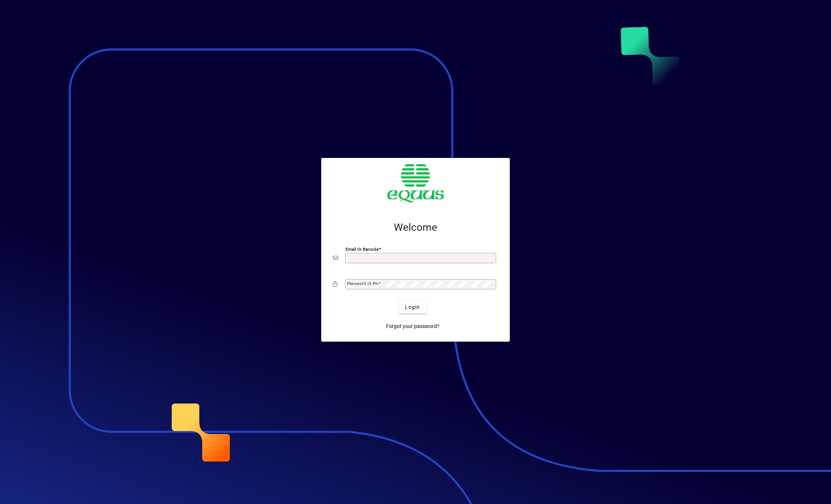 This screenshot has height=504, width=831. Describe the element at coordinates (413, 307) in the screenshot. I see `button: Login` at that location.